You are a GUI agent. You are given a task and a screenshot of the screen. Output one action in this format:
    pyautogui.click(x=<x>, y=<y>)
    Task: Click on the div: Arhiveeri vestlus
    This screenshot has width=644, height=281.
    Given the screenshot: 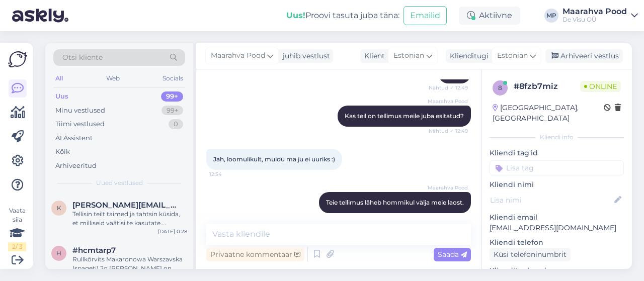 What is the action you would take?
    pyautogui.click(x=584, y=56)
    